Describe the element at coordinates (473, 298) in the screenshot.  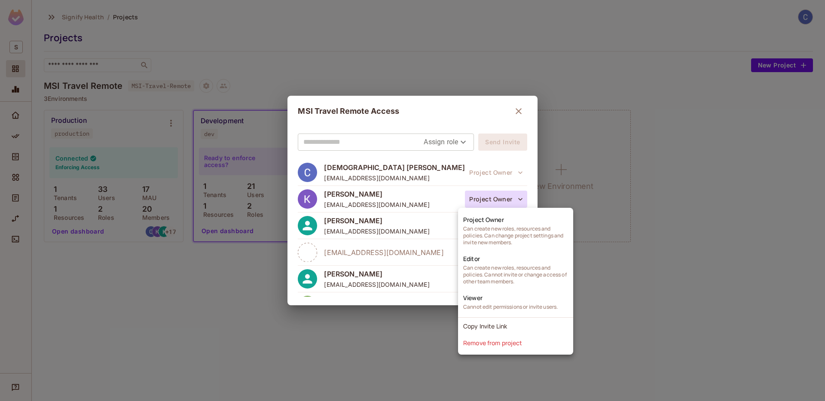
I see `span: Viewer` at that location.